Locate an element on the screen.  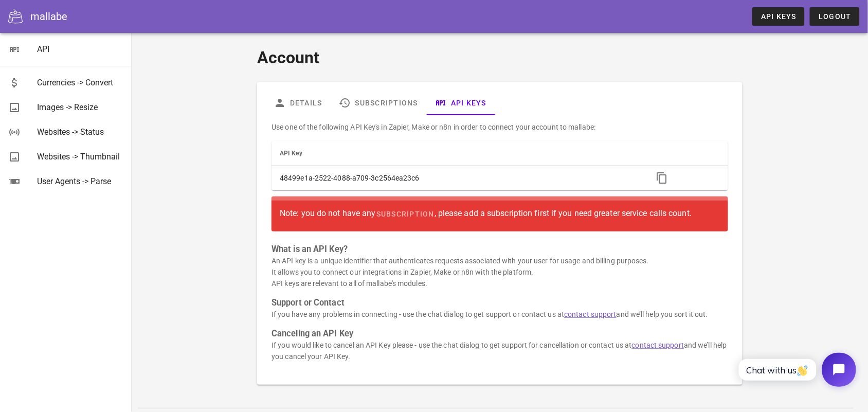
div: User Agents -> Parse is located at coordinates (81, 181).